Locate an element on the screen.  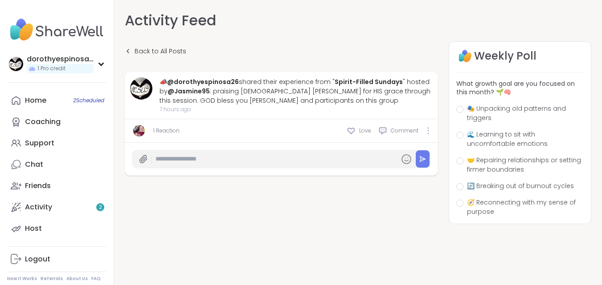
span: 🧭 Reconnecting with my sense of purpose is located at coordinates (525, 208).